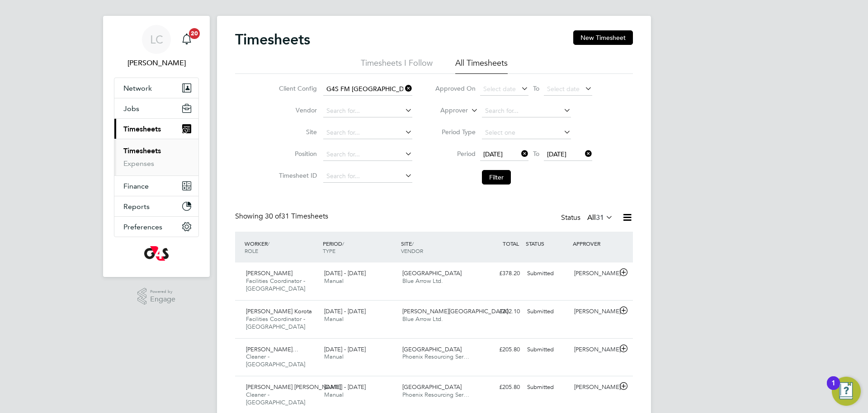 The width and height of the screenshot is (868, 413). Describe the element at coordinates (157, 63) in the screenshot. I see `span: Lilingxi Chen` at that location.